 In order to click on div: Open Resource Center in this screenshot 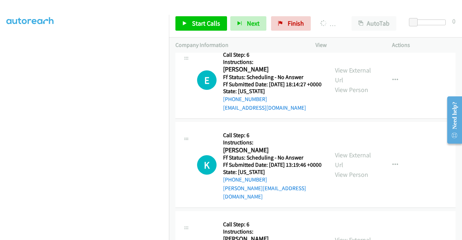, I will do `click(13, 29)`.